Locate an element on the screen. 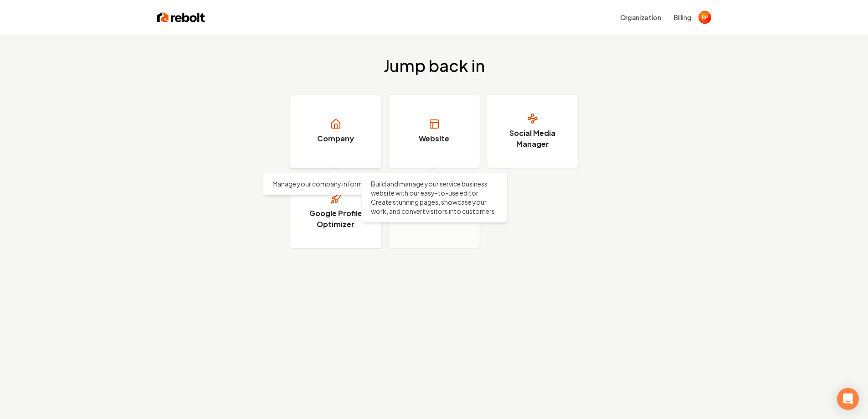 The image size is (868, 419). button: Billing is located at coordinates (683, 17).